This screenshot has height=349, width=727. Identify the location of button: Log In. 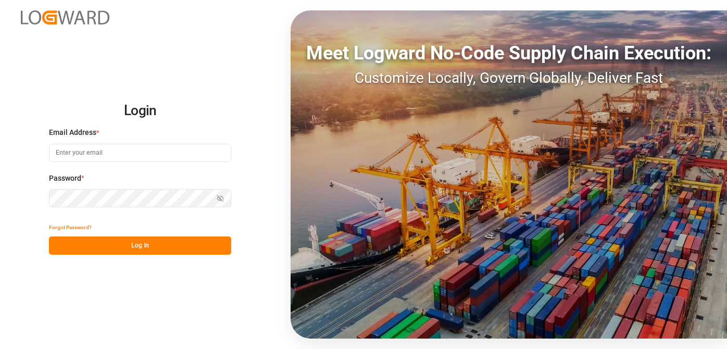
(140, 245).